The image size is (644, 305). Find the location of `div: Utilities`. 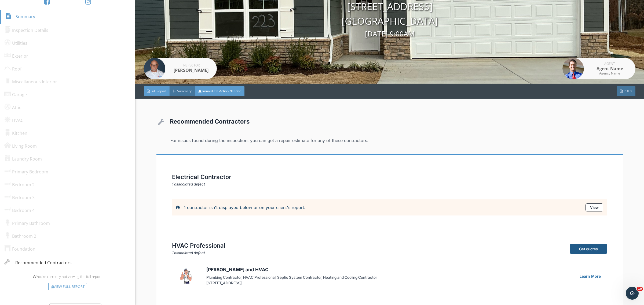

div: Utilities is located at coordinates (16, 43).